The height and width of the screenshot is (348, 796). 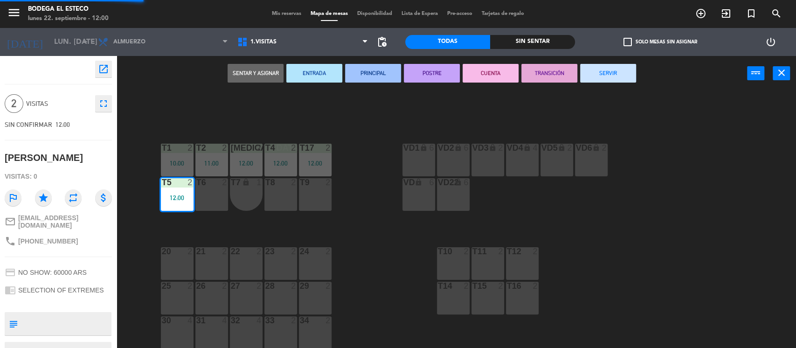 I want to click on div: 11:00, so click(x=212, y=163).